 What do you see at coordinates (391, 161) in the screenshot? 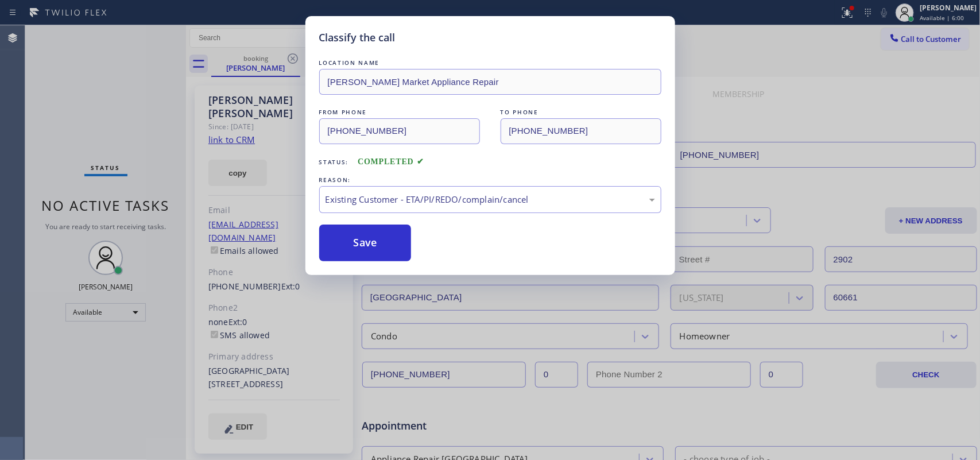
I see `span: COMPLETED` at bounding box center [391, 161].